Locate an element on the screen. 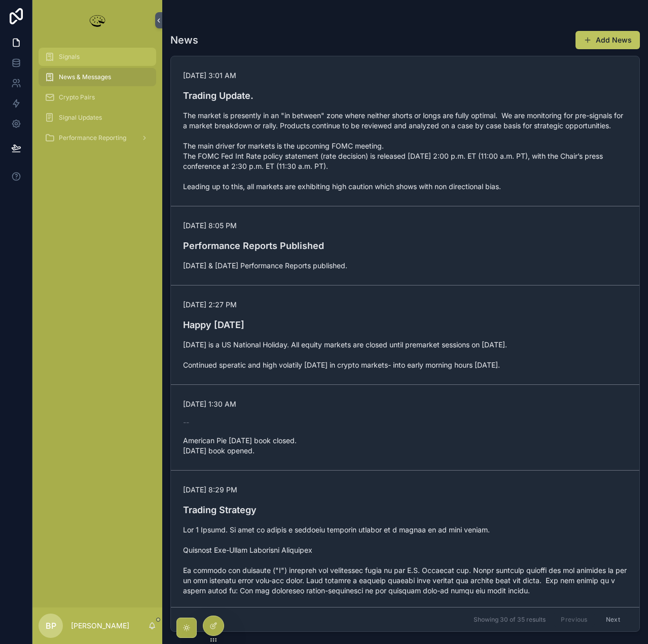  button: Add News is located at coordinates (608, 40).